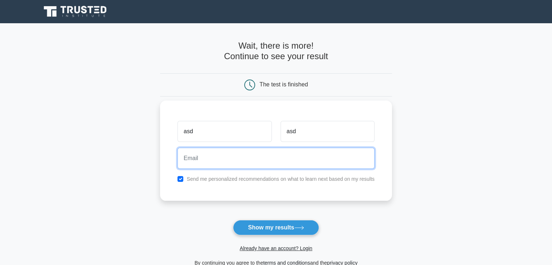 The width and height of the screenshot is (552, 265). I want to click on input: Email, so click(276, 158).